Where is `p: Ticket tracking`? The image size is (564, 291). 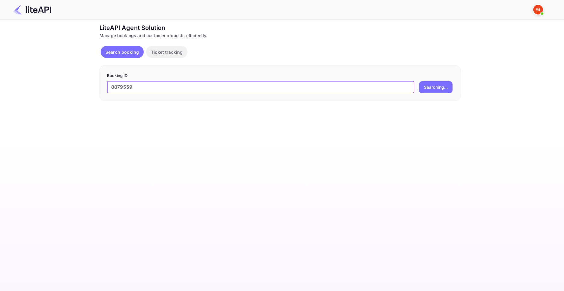
p: Ticket tracking is located at coordinates (167, 52).